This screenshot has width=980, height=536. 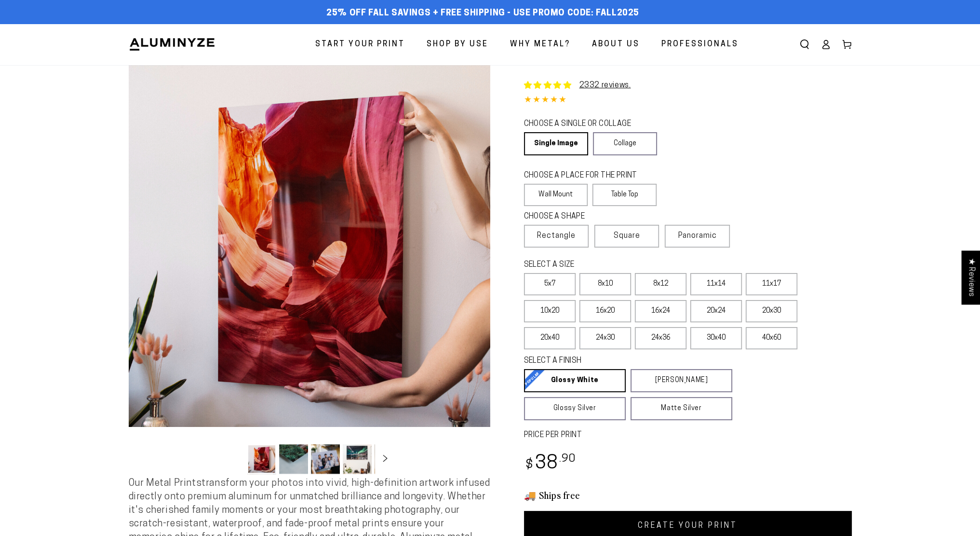 What do you see at coordinates (555, 144) in the screenshot?
I see `a: Single Image` at bounding box center [555, 144].